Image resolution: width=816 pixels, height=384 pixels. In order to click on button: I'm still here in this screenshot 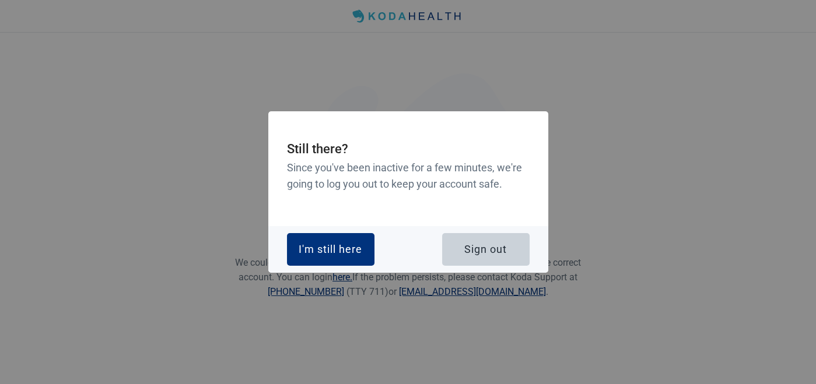, I will do `click(331, 250)`.